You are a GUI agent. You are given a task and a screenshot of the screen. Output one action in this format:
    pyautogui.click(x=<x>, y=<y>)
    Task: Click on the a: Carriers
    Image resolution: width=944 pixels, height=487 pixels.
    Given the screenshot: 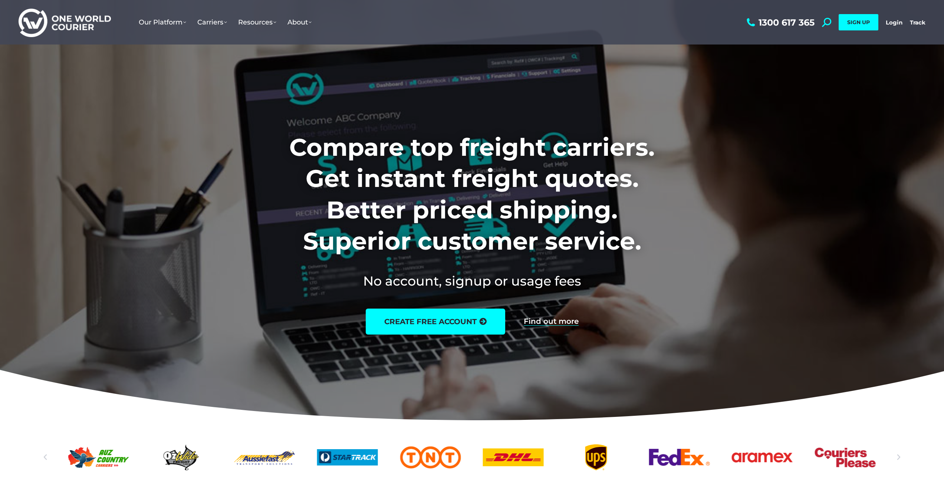 What is the action you would take?
    pyautogui.click(x=212, y=22)
    